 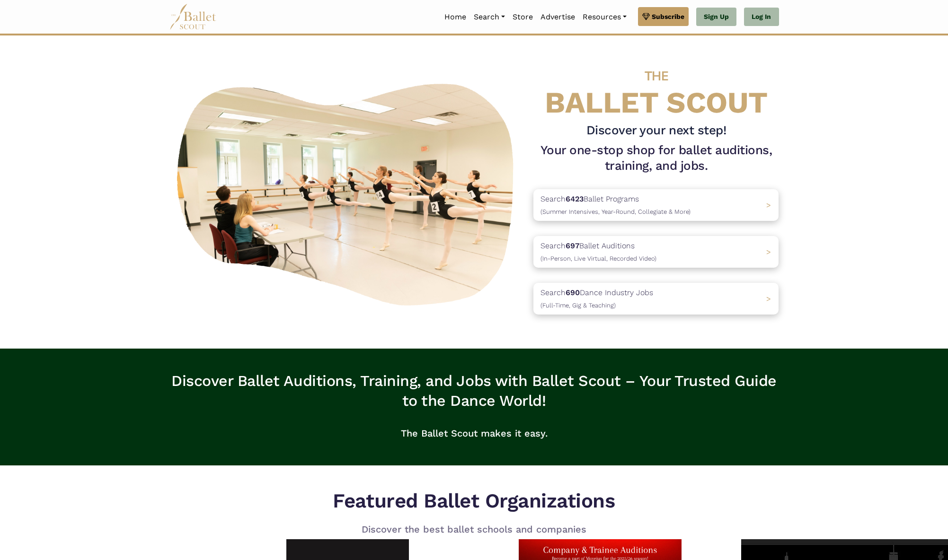 I want to click on a: Store, so click(x=522, y=17).